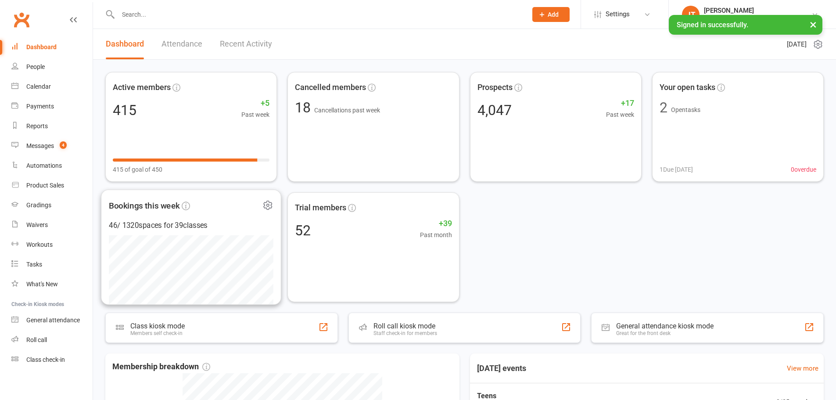  Describe the element at coordinates (142, 87) in the screenshot. I see `span: Active members` at that location.